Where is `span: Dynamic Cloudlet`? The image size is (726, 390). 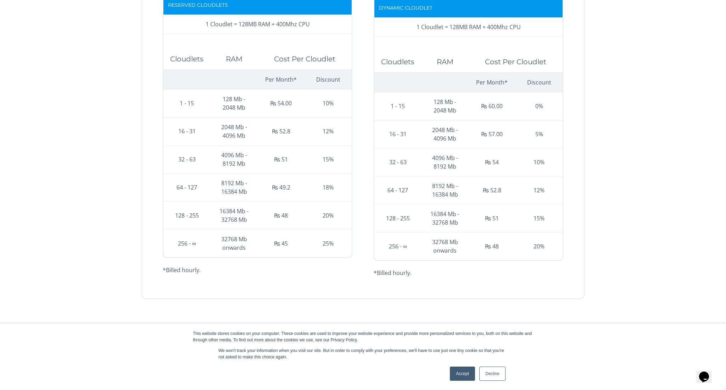 span: Dynamic Cloudlet is located at coordinates (406, 8).